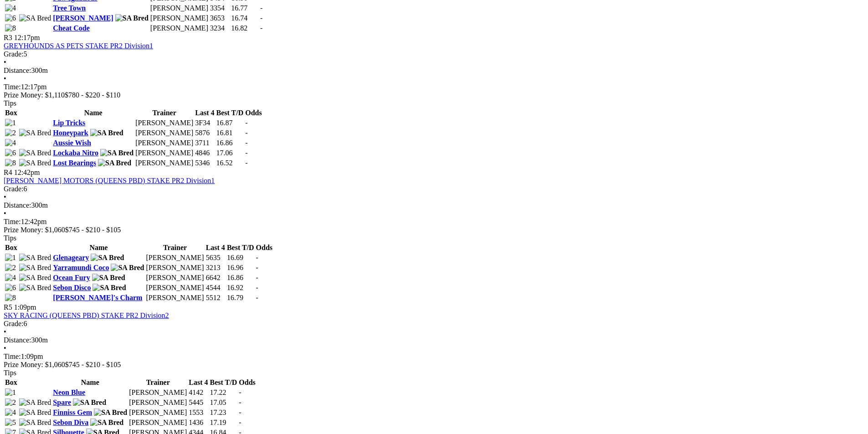 The image size is (868, 434). I want to click on td: 16.77, so click(245, 8).